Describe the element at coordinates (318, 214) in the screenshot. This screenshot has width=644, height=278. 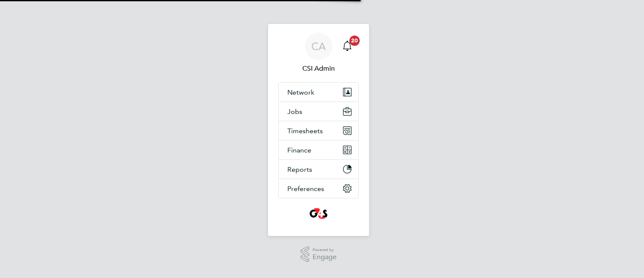
I see `img: g4sssuk-logo-retina.png` at that location.